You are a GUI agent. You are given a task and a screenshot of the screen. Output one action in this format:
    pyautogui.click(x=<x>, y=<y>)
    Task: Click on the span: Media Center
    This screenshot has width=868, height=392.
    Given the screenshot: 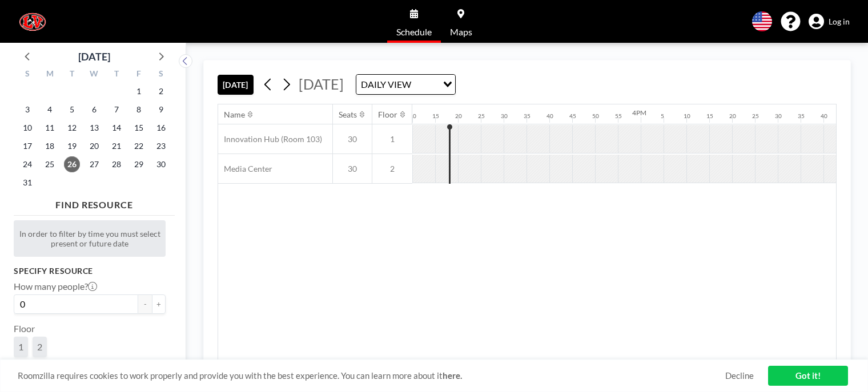 What is the action you would take?
    pyautogui.click(x=245, y=169)
    